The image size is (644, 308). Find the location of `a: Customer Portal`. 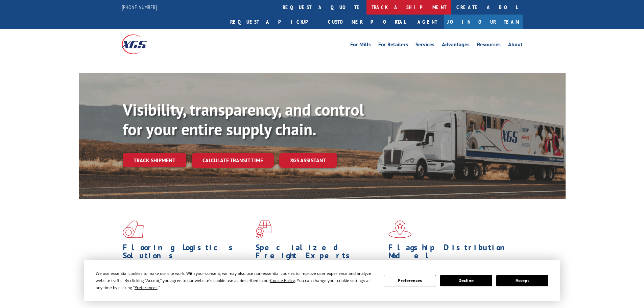

a: Customer Portal is located at coordinates (367, 22).